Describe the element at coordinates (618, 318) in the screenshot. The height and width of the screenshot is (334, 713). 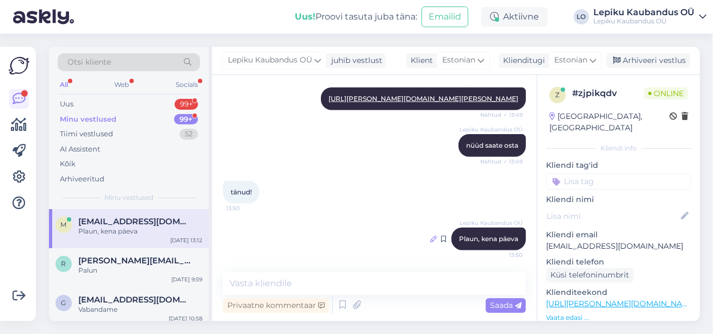
I see `p: Vaata edasi ...` at that location.